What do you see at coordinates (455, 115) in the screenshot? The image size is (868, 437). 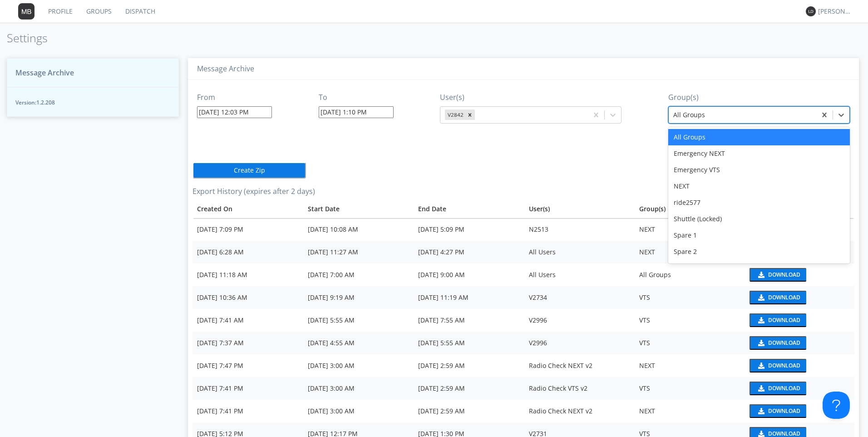 I see `div: V2842` at bounding box center [455, 115].